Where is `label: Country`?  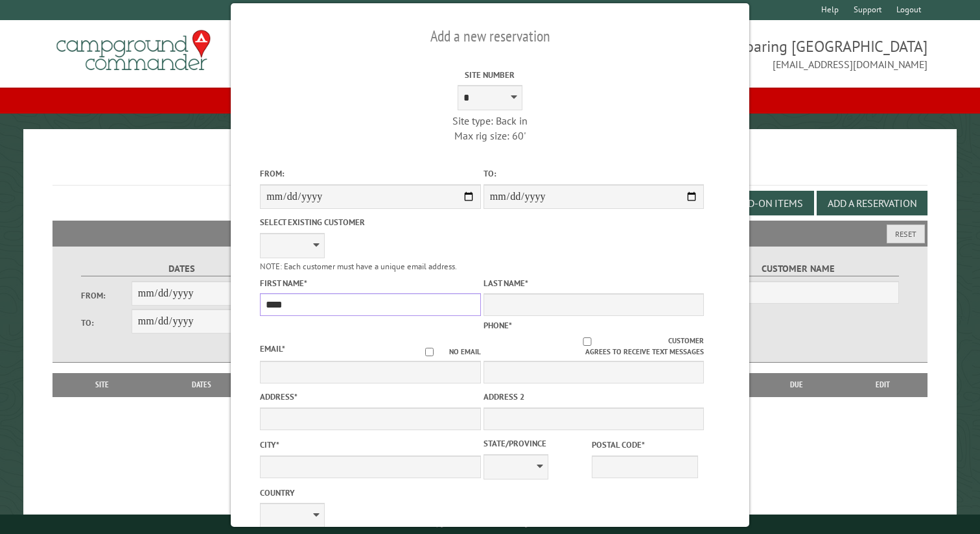
label: Country is located at coordinates (370, 492).